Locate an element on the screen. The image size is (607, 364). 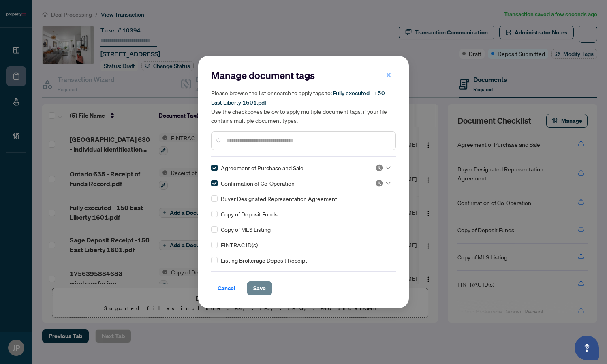
span: Save is located at coordinates (260, 288).